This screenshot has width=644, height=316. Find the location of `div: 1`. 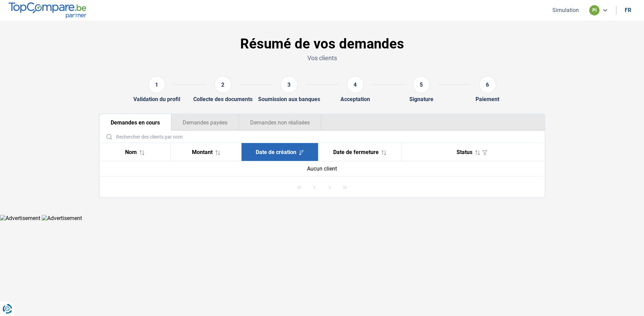

div: 1 is located at coordinates (156, 85).